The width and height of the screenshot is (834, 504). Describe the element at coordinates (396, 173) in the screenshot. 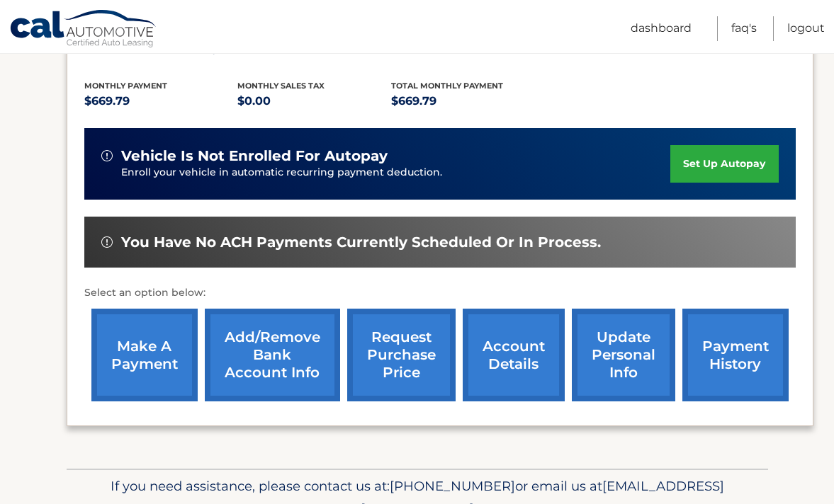

I see `p: Enroll your vehicle in automatic recurring payment deduction.` at that location.